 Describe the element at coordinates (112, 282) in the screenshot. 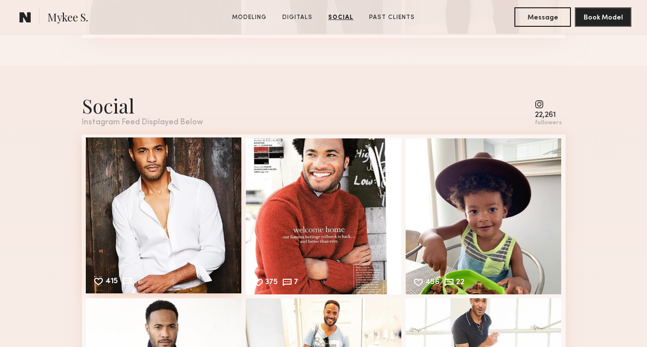

I see `div: 415` at that location.